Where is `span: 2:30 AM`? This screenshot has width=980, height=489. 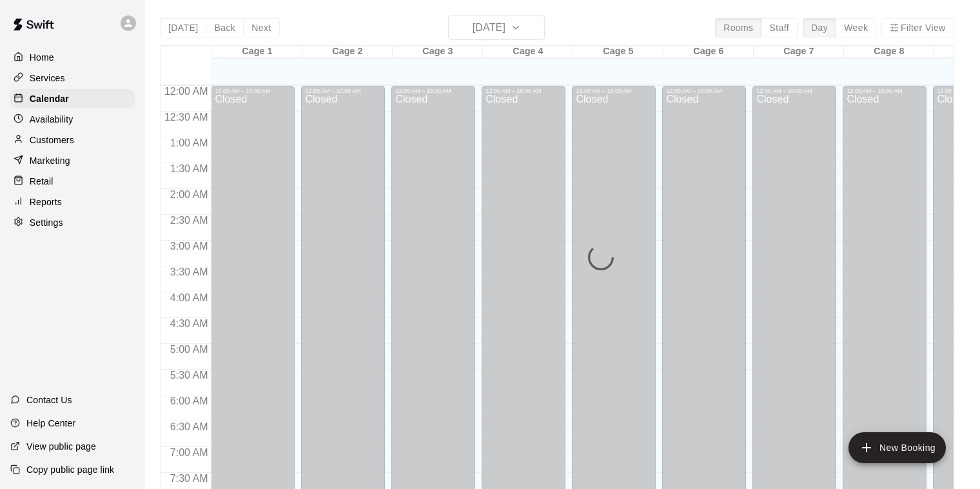
span: 2:30 AM is located at coordinates (188, 220).